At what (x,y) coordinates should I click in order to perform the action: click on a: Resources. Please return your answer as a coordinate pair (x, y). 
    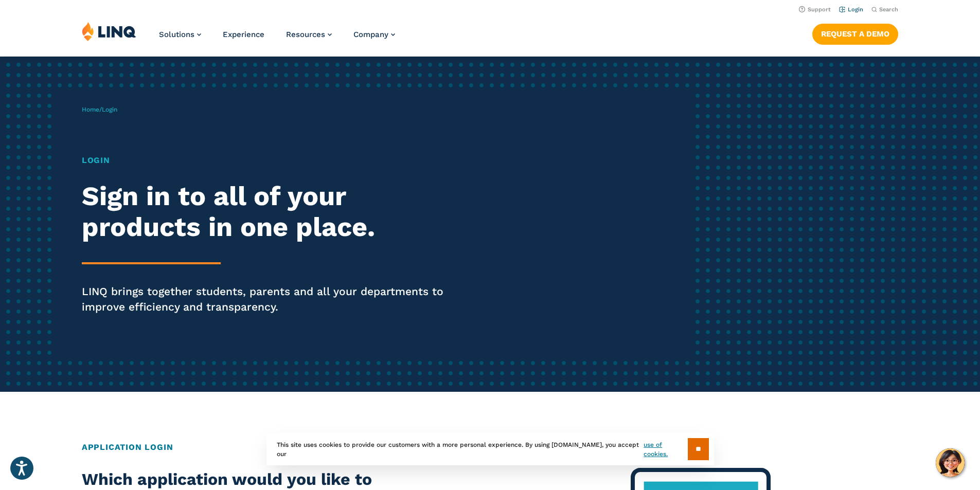
    Looking at the image, I should click on (309, 34).